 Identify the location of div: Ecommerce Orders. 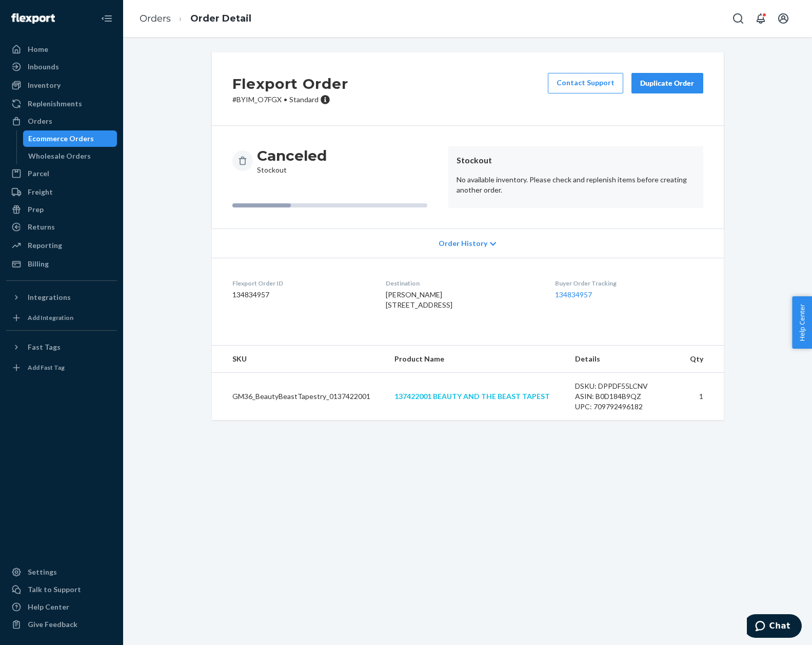
(61, 139).